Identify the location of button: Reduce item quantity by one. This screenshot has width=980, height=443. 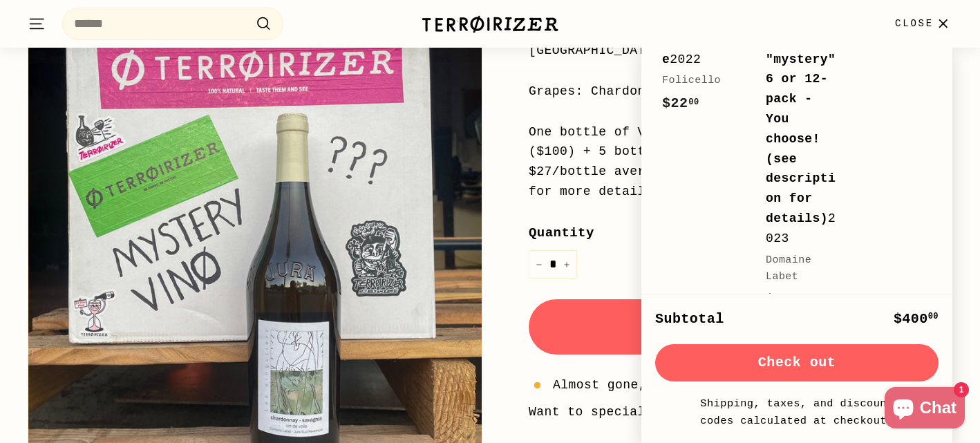
(539, 264).